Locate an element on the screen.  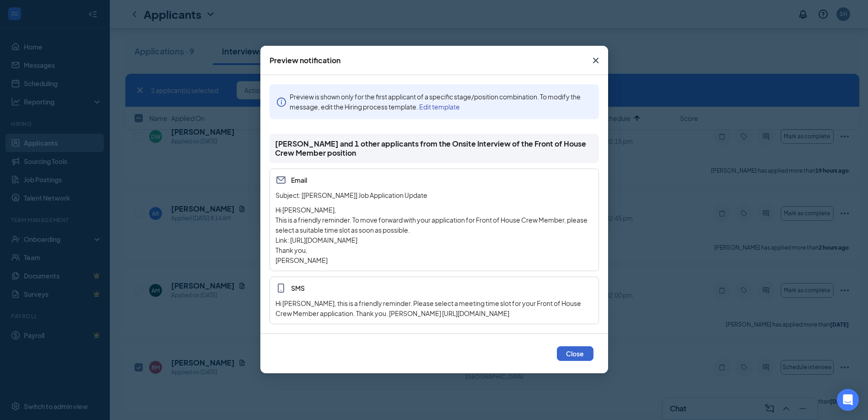
div: Open Intercom Messenger is located at coordinates (847, 399).